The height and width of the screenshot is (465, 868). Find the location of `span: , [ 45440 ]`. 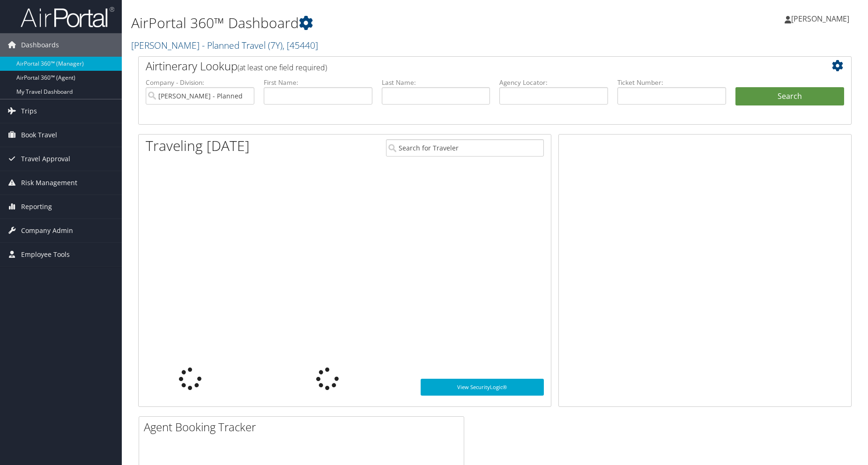

span: , [ 45440 ] is located at coordinates (300, 45).